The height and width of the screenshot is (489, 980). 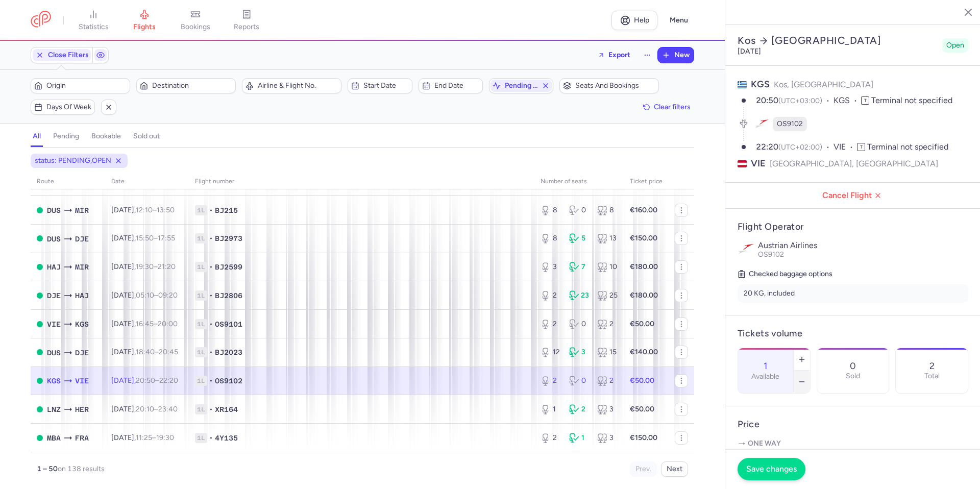 What do you see at coordinates (145, 21) in the screenshot?
I see `a: flights` at bounding box center [145, 21].